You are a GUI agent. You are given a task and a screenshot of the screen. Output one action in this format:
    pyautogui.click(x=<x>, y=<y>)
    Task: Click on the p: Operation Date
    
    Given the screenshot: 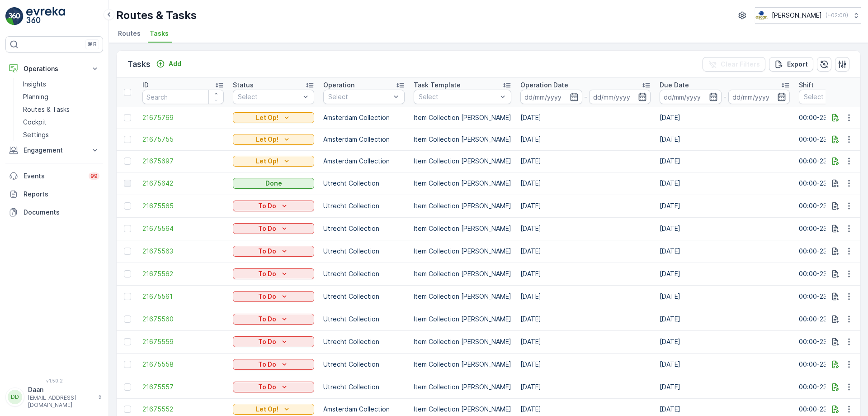 What is the action you would take?
    pyautogui.click(x=544, y=85)
    